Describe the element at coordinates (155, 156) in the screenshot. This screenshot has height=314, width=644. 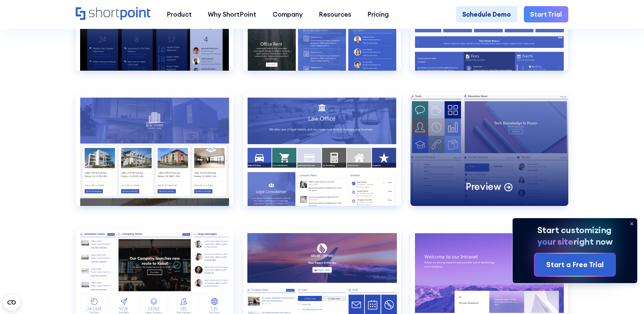
I see `a: Documents 3` at that location.